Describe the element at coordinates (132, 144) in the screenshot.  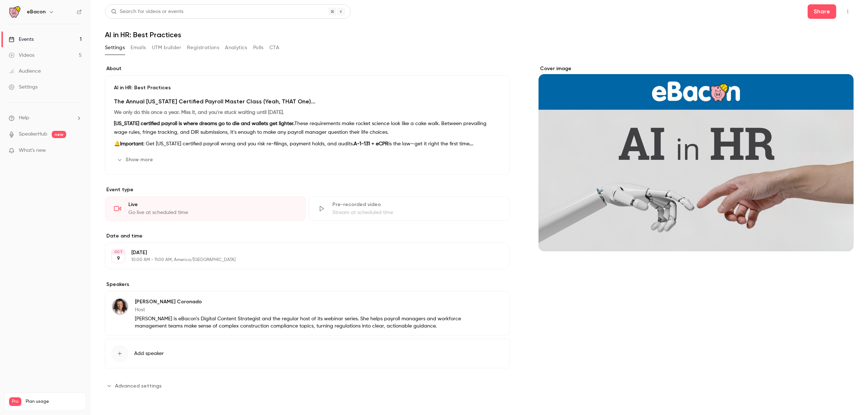
I see `strong: Important` at that location.